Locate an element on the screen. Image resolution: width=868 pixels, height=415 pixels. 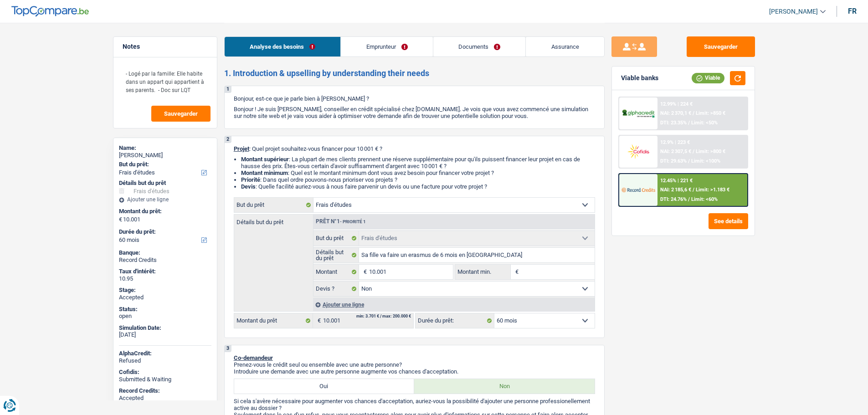
li: : Quel est le montant minimum dont vous avez besoin pour financer votre projet ? is located at coordinates (418, 172).